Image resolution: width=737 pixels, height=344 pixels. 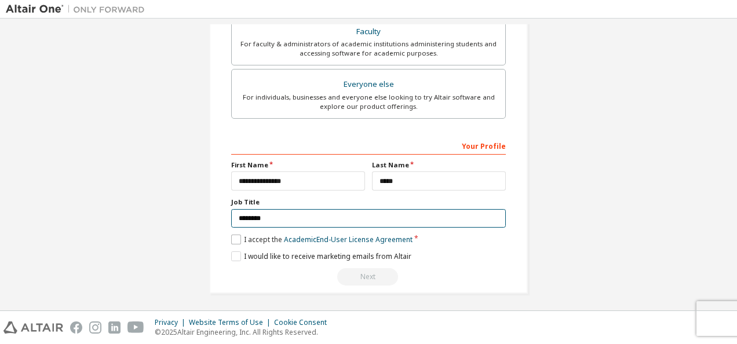 I want to click on div: Cookie Consent, so click(x=304, y=323).